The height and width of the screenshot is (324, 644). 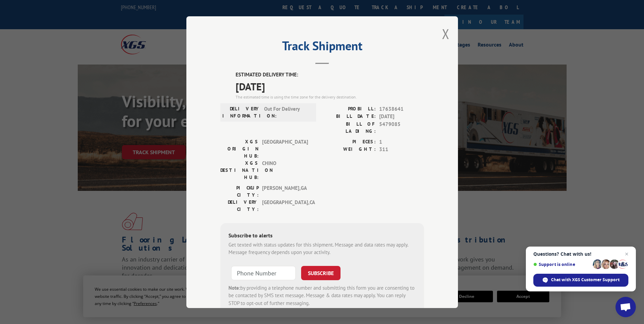 What do you see at coordinates (401, 142) in the screenshot?
I see `span: 1` at bounding box center [401, 142].